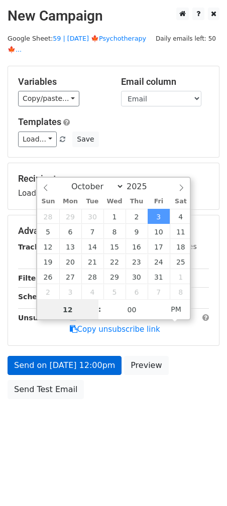 The height and width of the screenshot is (506, 227). I want to click on a: Send Test Email, so click(46, 389).